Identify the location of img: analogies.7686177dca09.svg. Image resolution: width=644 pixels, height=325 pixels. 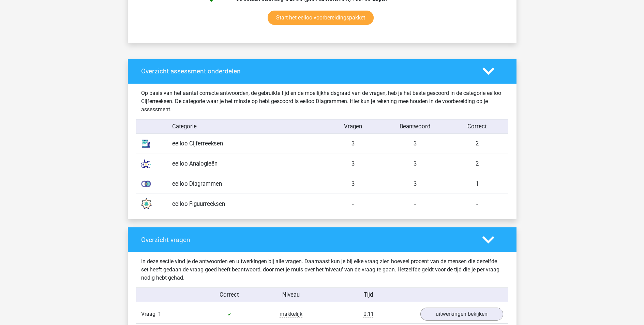
(146, 164).